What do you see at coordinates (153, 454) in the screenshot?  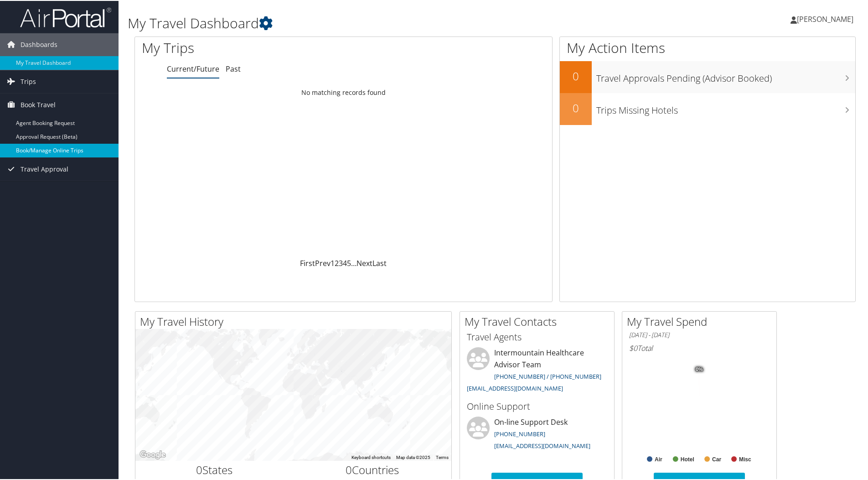 I see `img: Google` at bounding box center [153, 454].